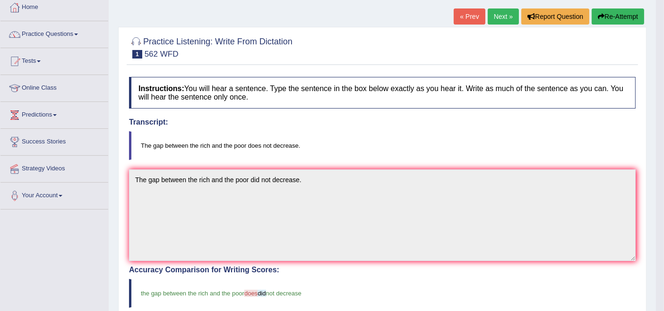 This screenshot has width=664, height=311. Describe the element at coordinates (211, 47) in the screenshot. I see `h2: Practice Listening: Write From Dictation` at that location.